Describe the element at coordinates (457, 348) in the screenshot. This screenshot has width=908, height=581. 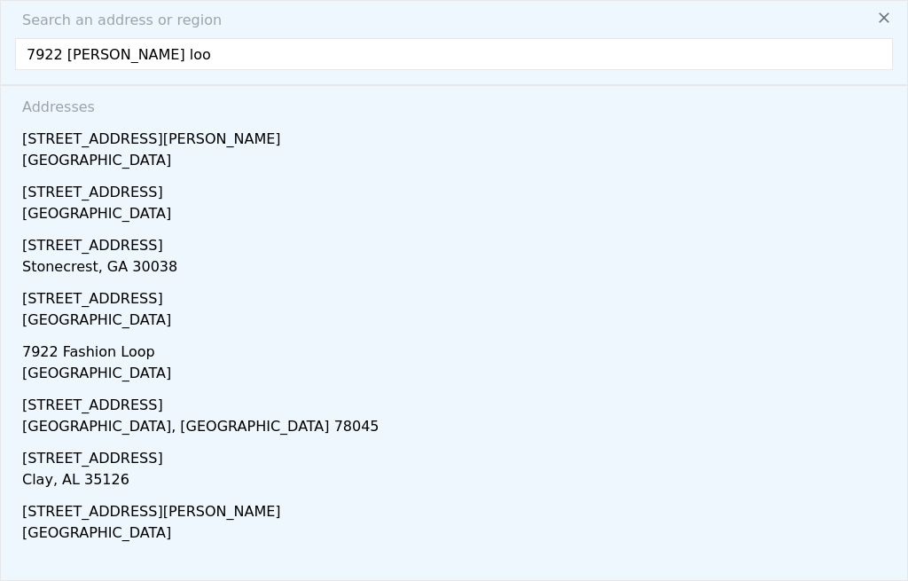
I see `div: 7922 Fashion Loop` at that location.